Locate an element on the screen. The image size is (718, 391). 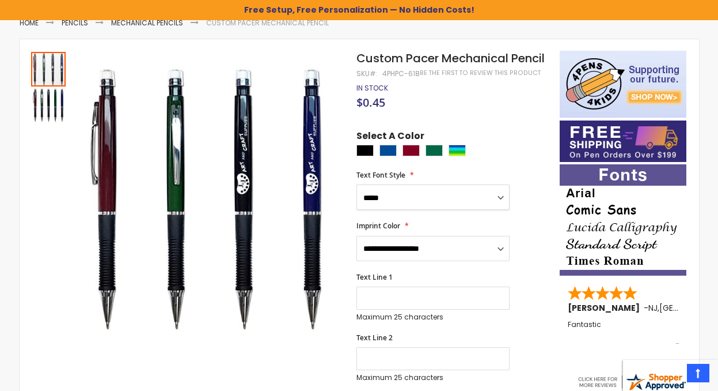
span: Text Font Style is located at coordinates (381, 175).